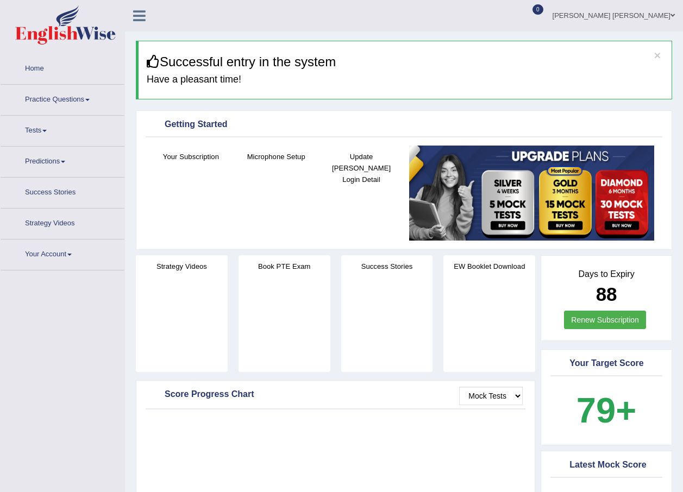 This screenshot has width=683, height=492. I want to click on h4: Microphone Setup, so click(276, 156).